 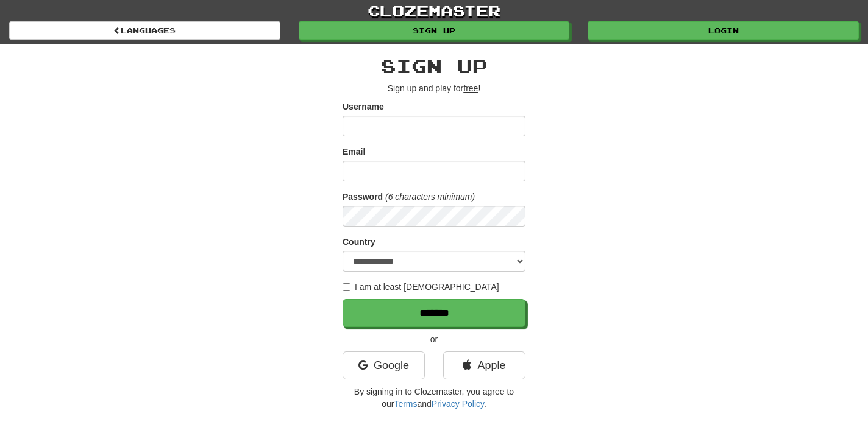 What do you see at coordinates (359, 242) in the screenshot?
I see `label: Country` at bounding box center [359, 242].